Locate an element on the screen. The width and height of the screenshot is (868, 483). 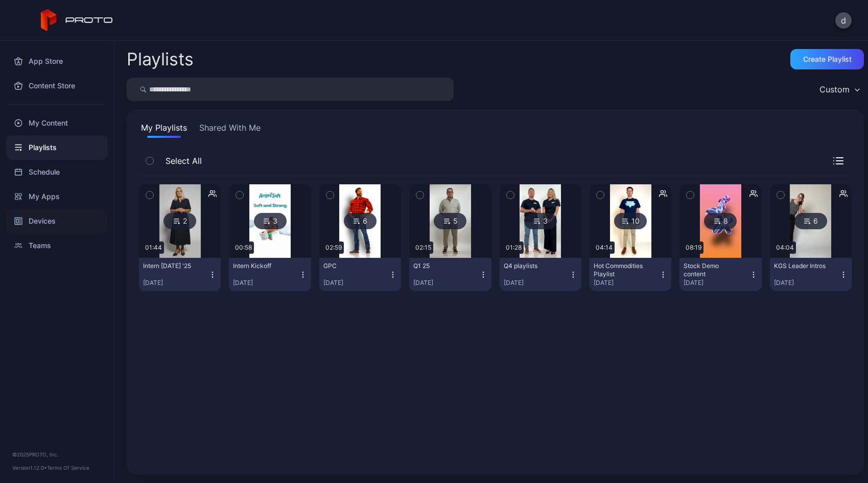
div: 02:15 is located at coordinates (423, 247).